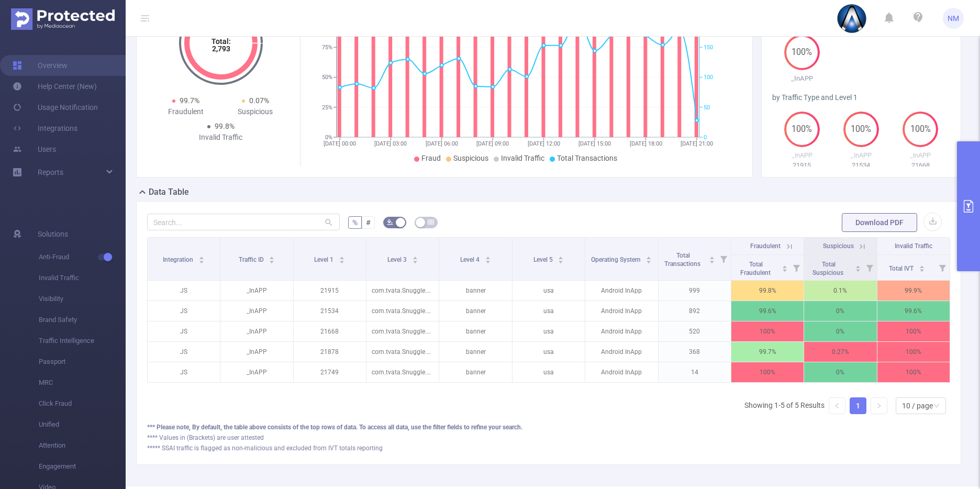 This screenshot has width=980, height=489. Describe the element at coordinates (840, 331) in the screenshot. I see `p: 0%` at that location.